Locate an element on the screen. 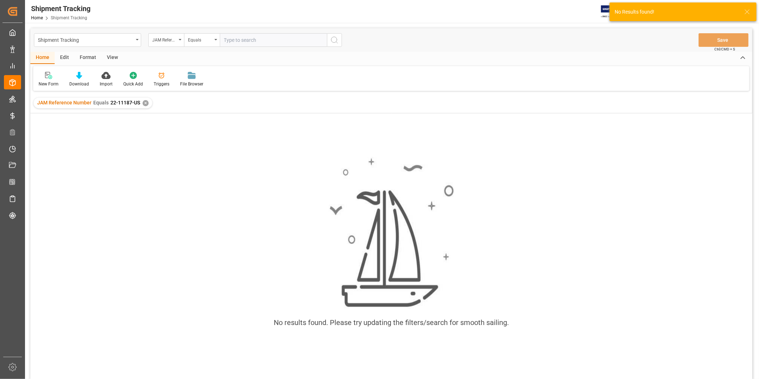 The width and height of the screenshot is (759, 379). div: Import is located at coordinates (106, 84).